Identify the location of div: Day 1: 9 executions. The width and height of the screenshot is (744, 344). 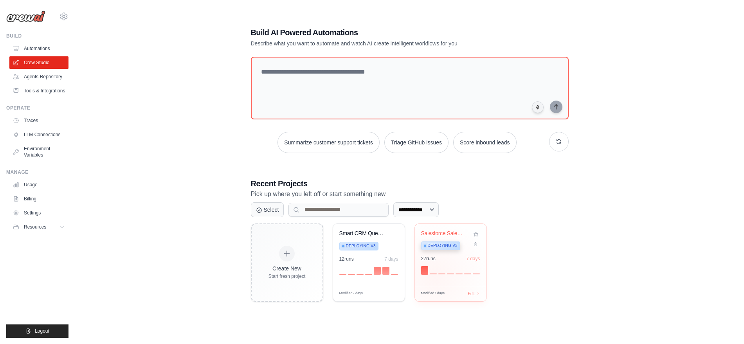
(424, 270).